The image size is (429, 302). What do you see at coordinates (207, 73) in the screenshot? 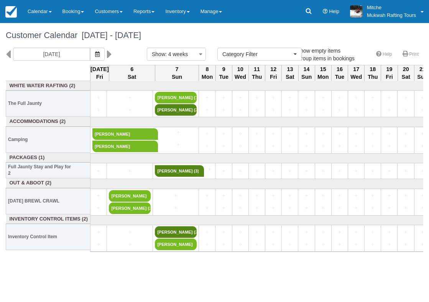
I see `th: 8 Mon` at bounding box center [207, 73].